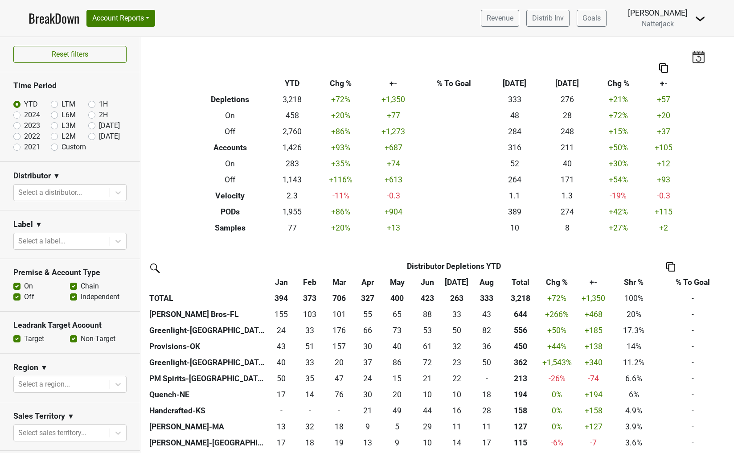 The width and height of the screenshot is (734, 453). I want to click on div: 43, so click(281, 346).